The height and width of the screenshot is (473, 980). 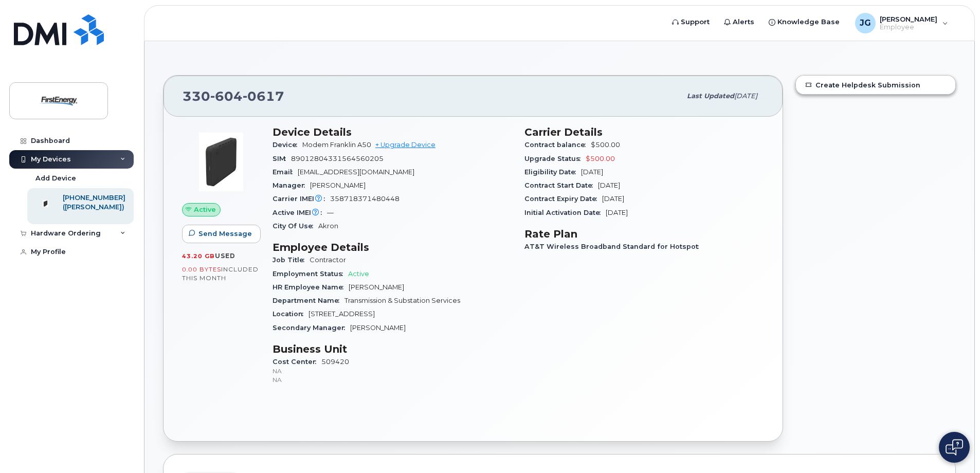 What do you see at coordinates (553, 172) in the screenshot?
I see `span: Eligibility Date` at bounding box center [553, 172].